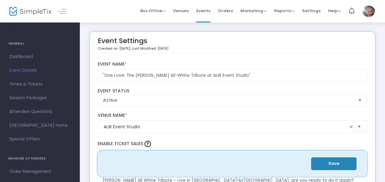 The width and height of the screenshot is (385, 182). What do you see at coordinates (228, 100) in the screenshot?
I see `span: Active` at bounding box center [228, 100].